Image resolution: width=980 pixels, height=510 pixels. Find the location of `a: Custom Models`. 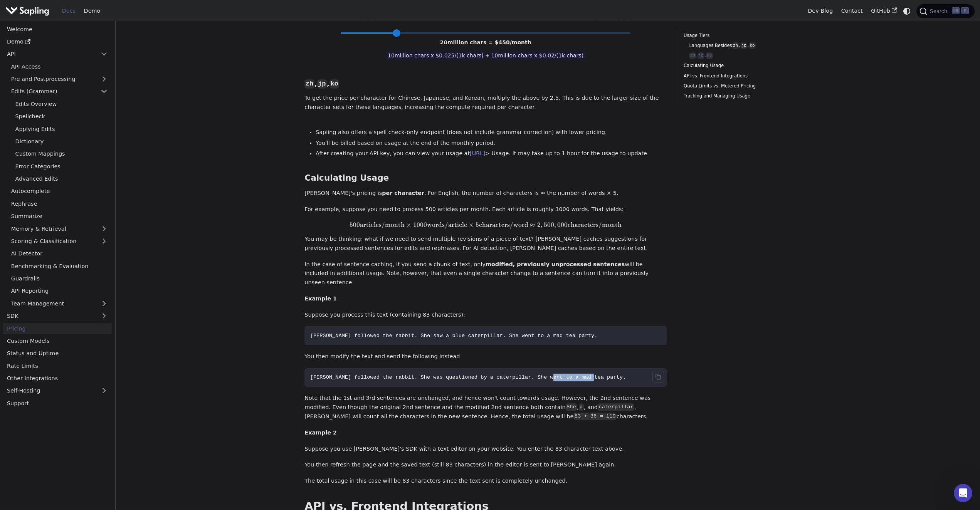

a: Custom Models is located at coordinates (57, 341).